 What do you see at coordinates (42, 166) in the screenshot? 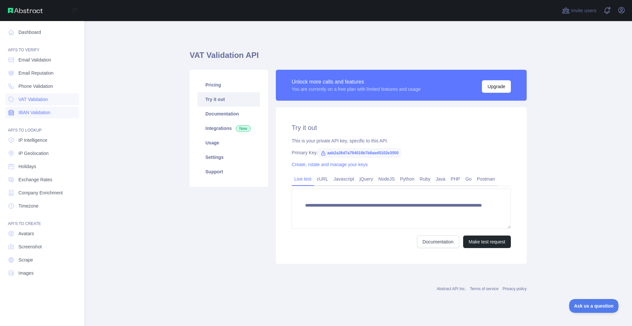
I see `a: Holidays` at bounding box center [42, 166].